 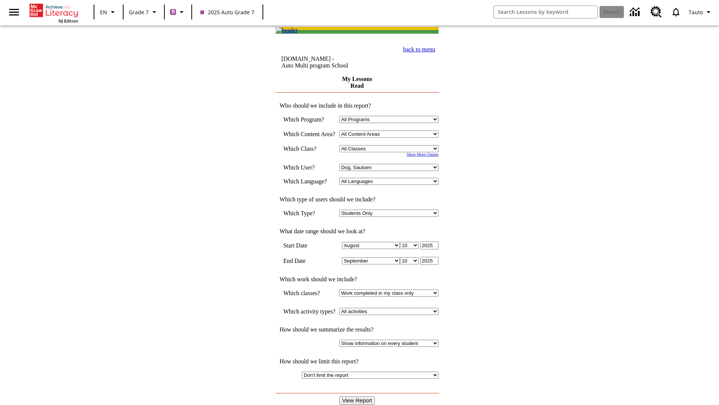 I want to click on span: EN, so click(x=103, y=12).